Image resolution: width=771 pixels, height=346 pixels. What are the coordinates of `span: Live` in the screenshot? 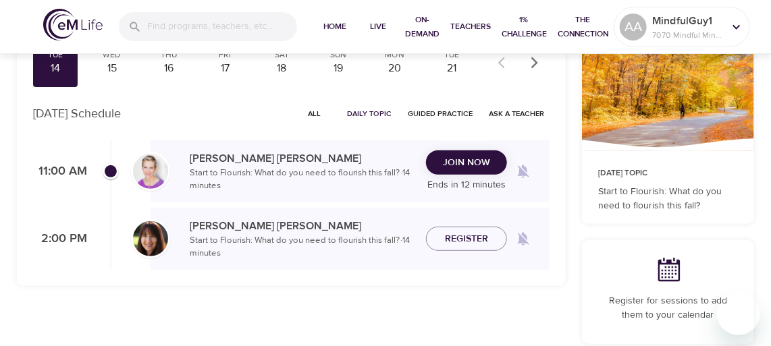 It's located at (378, 26).